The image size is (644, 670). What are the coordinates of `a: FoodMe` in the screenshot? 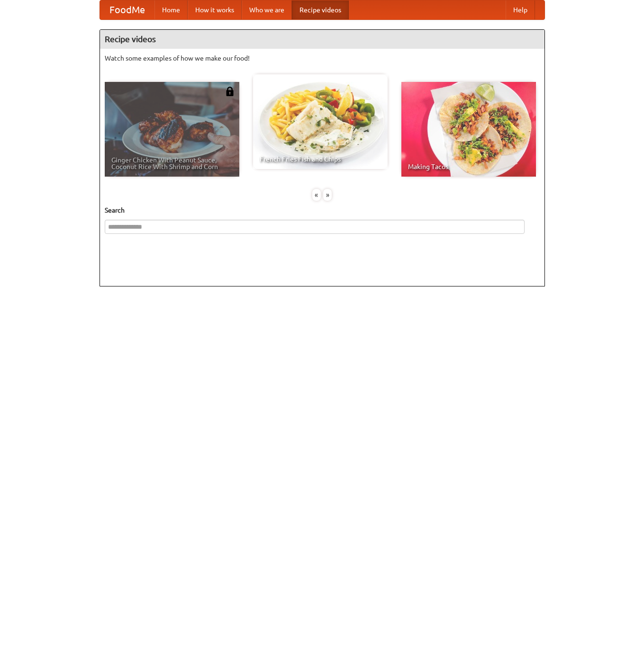 It's located at (127, 10).